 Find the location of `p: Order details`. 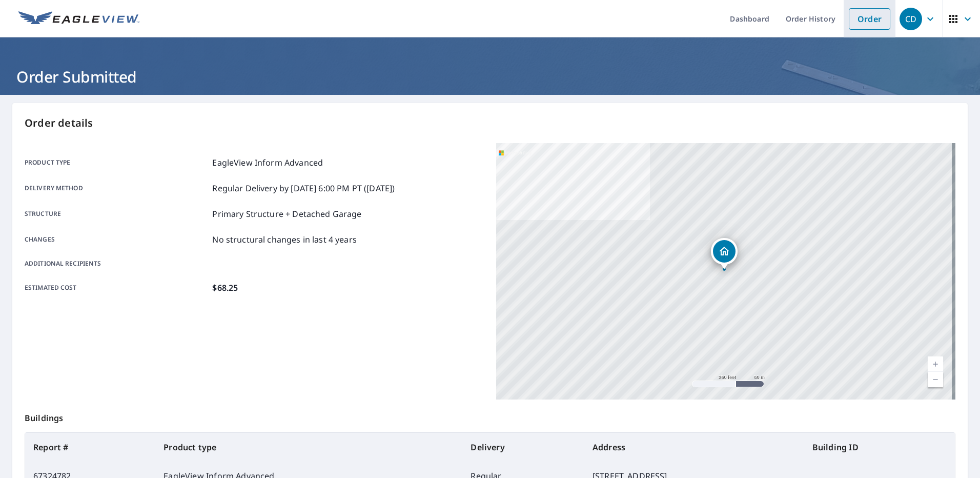

p: Order details is located at coordinates (490, 123).